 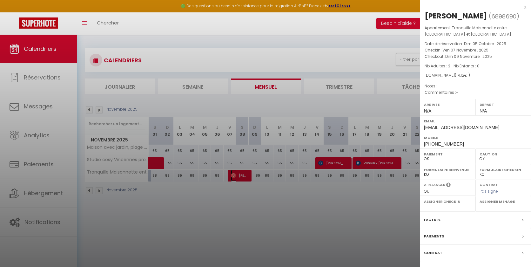 What do you see at coordinates (448, 185) in the screenshot?
I see `i: Sélectionner OUI si vous souhaiter envoyer les séquences de messages post-checkout` at bounding box center [448, 185].